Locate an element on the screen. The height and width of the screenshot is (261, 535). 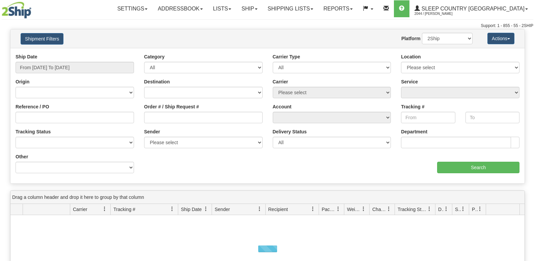
label: Account is located at coordinates (282, 107).